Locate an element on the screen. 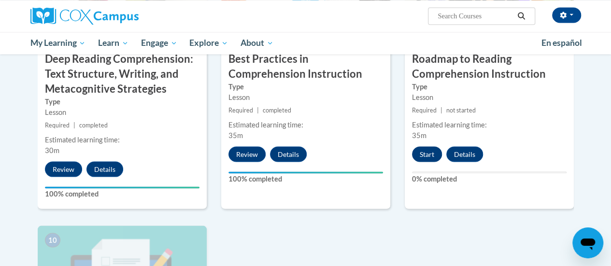  span: En español is located at coordinates (562, 43).